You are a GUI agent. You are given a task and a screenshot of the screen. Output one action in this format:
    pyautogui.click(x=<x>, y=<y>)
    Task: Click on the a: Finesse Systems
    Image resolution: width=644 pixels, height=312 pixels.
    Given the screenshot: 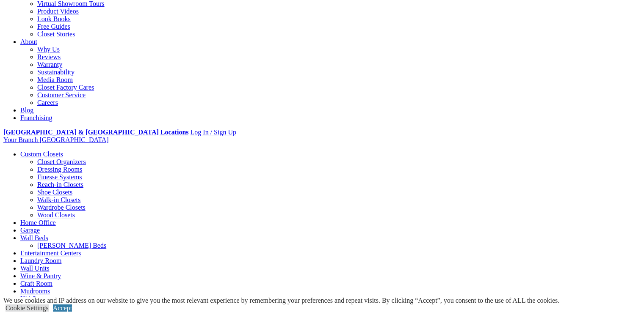 What is the action you would take?
    pyautogui.click(x=59, y=177)
    